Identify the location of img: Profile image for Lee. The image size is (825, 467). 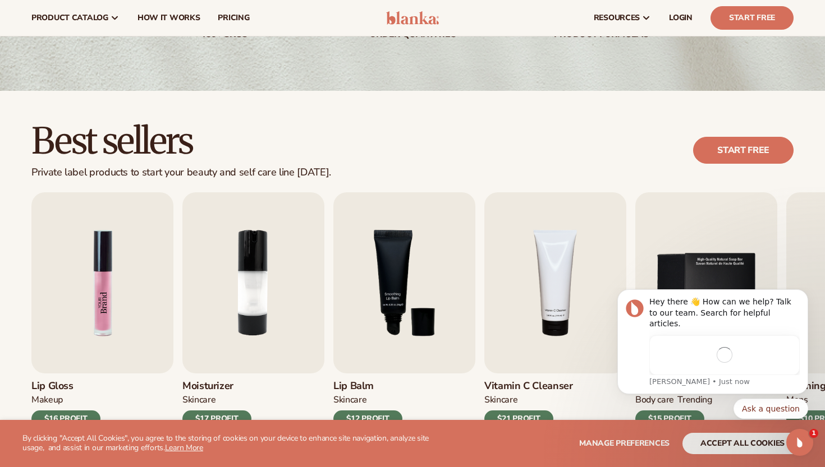
(34, 21).